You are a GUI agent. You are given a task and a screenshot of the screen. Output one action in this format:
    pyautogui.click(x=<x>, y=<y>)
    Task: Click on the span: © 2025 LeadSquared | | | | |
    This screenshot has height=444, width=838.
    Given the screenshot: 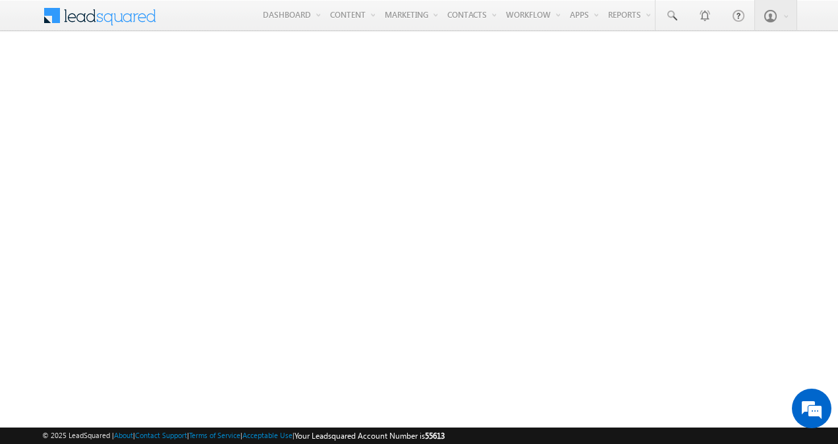 What is the action you would take?
    pyautogui.click(x=243, y=436)
    